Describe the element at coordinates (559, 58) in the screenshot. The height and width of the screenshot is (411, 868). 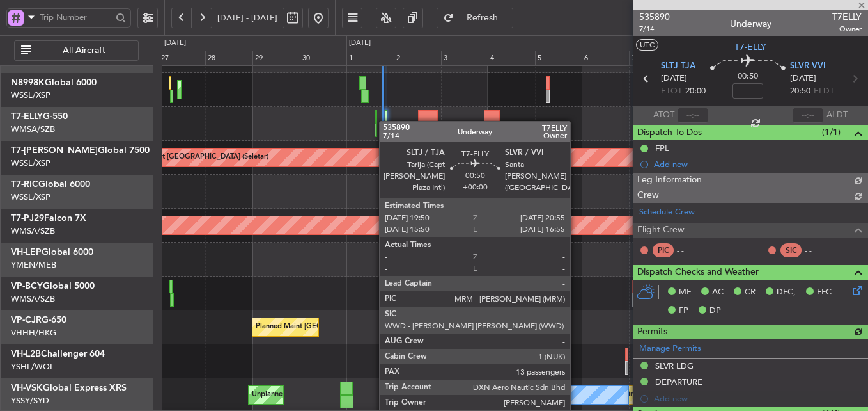
I see `div: 5` at that location.